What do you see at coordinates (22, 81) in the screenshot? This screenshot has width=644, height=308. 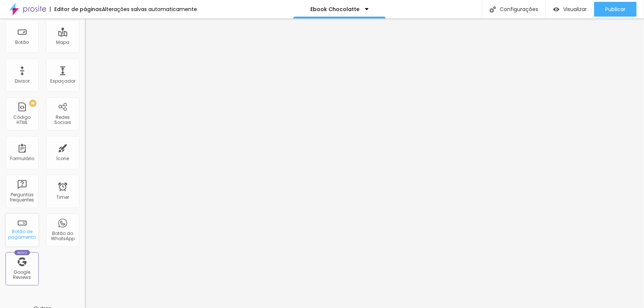 I see `div: Divisor` at bounding box center [22, 81].